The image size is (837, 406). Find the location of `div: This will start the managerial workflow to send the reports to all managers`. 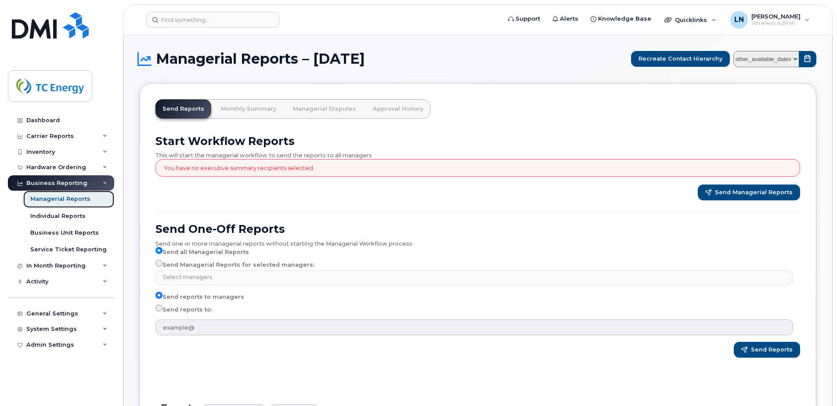

div: This will start the managerial workflow to send the reports to all managers is located at coordinates (478, 153).